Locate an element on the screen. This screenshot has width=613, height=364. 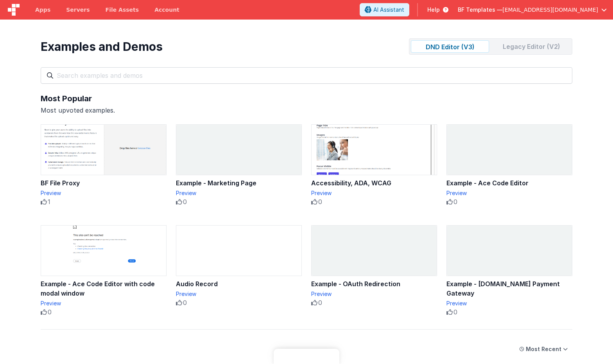
span: 1 is located at coordinates (49, 202).